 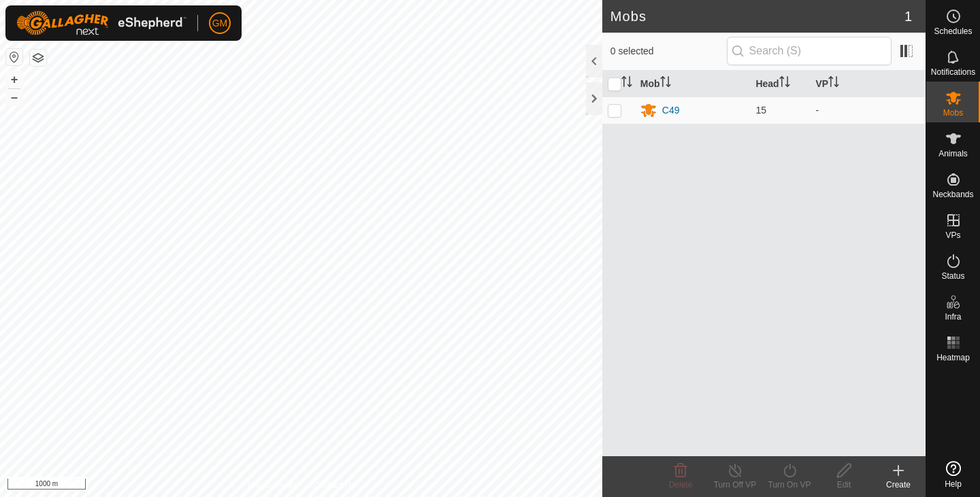 I want to click on span: Delete, so click(x=681, y=485).